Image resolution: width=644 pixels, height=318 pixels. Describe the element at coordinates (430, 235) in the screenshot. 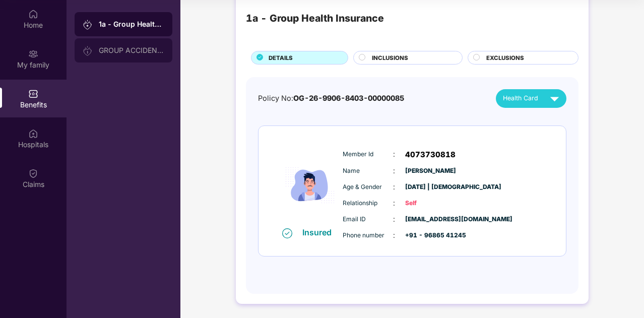

I see `span: +91 - 96865 41245` at that location.